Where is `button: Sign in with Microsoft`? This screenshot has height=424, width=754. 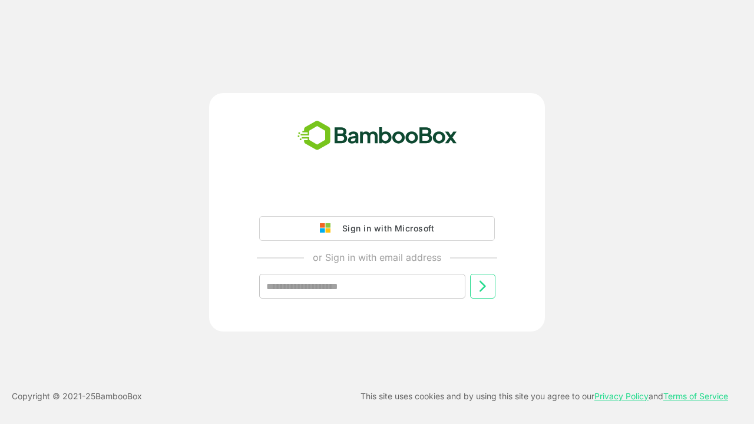
button: Sign in with Microsoft is located at coordinates (377, 228).